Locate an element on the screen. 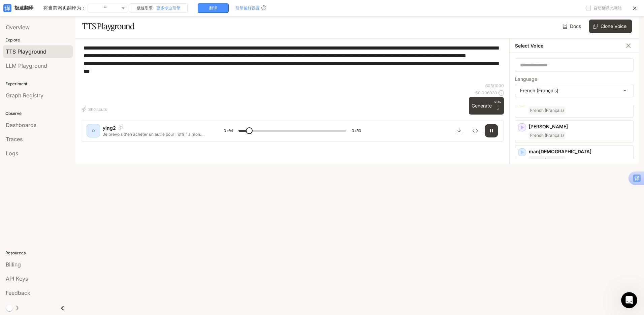 The height and width of the screenshot is (315, 644). p: CTRL + is located at coordinates (498, 104).